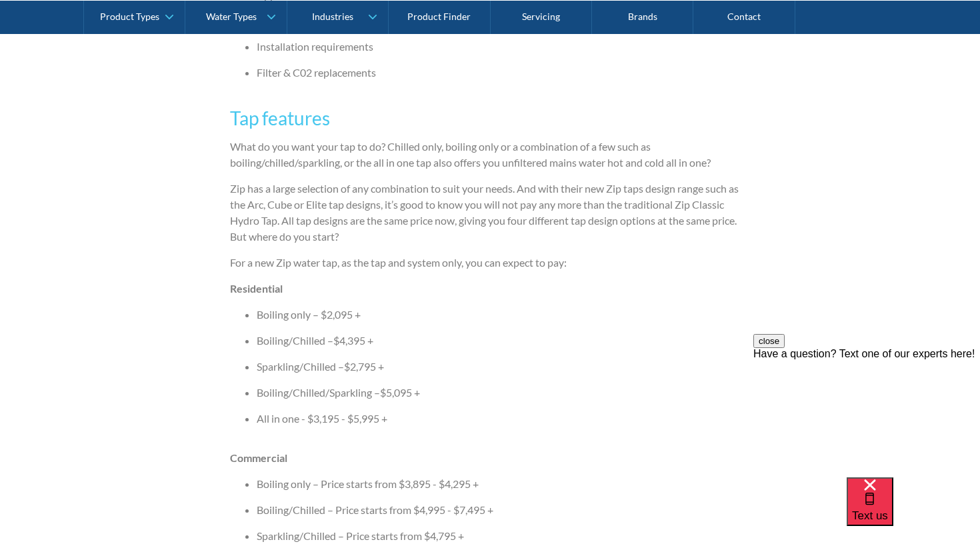 This screenshot has width=980, height=544. What do you see at coordinates (490, 118) in the screenshot?
I see `h3: Tap features` at bounding box center [490, 118].